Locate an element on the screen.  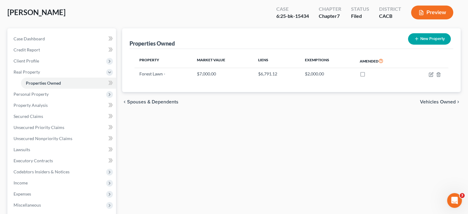
a: Property Analysis is located at coordinates (62, 105).